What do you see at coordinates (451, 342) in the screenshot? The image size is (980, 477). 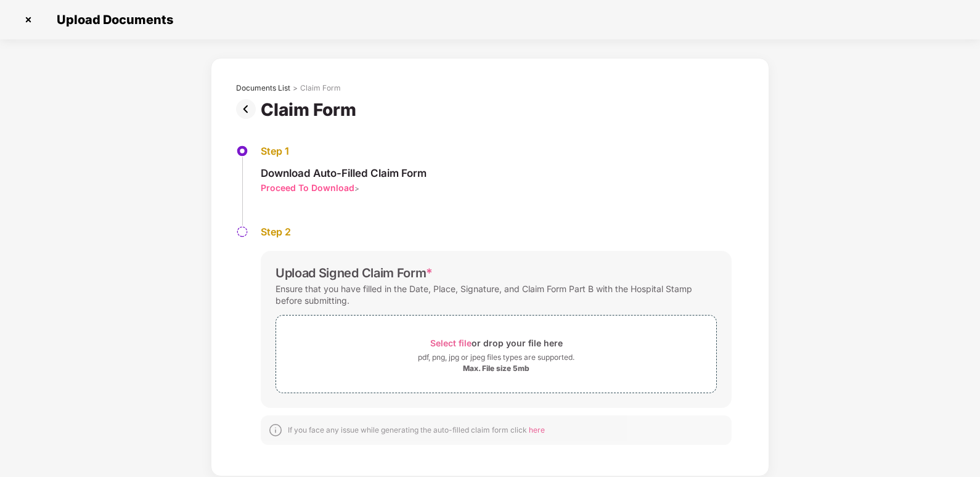 I see `span: Select file` at bounding box center [451, 342].